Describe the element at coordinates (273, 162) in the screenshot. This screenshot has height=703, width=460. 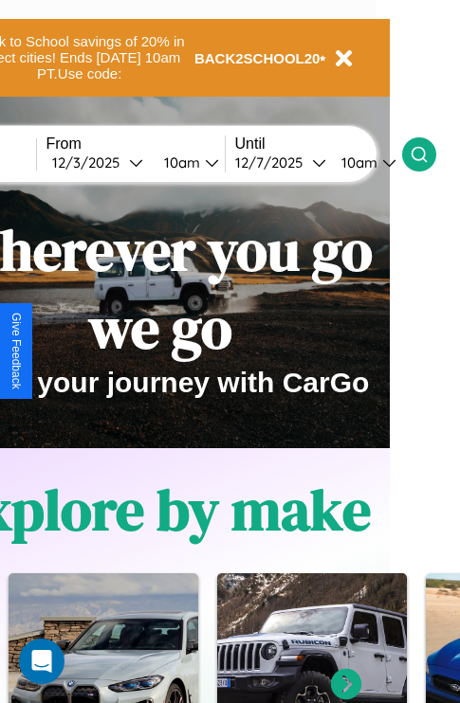
I see `div: 12 / 7 / 2025` at that location.